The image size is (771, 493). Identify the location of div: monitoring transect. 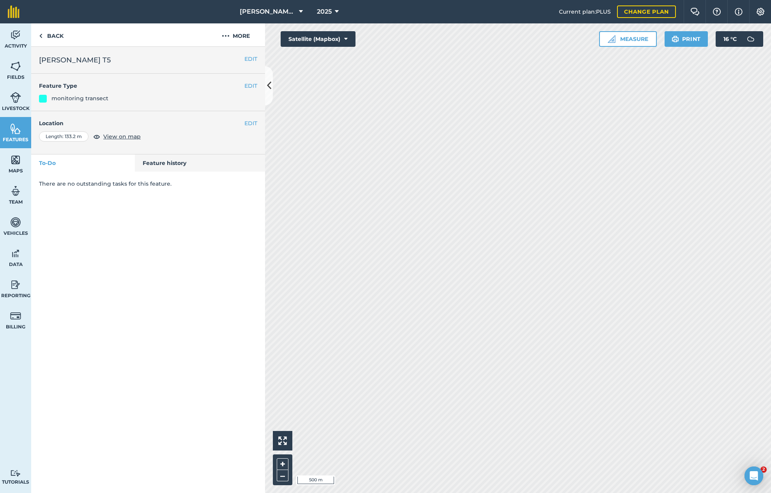
(80, 98).